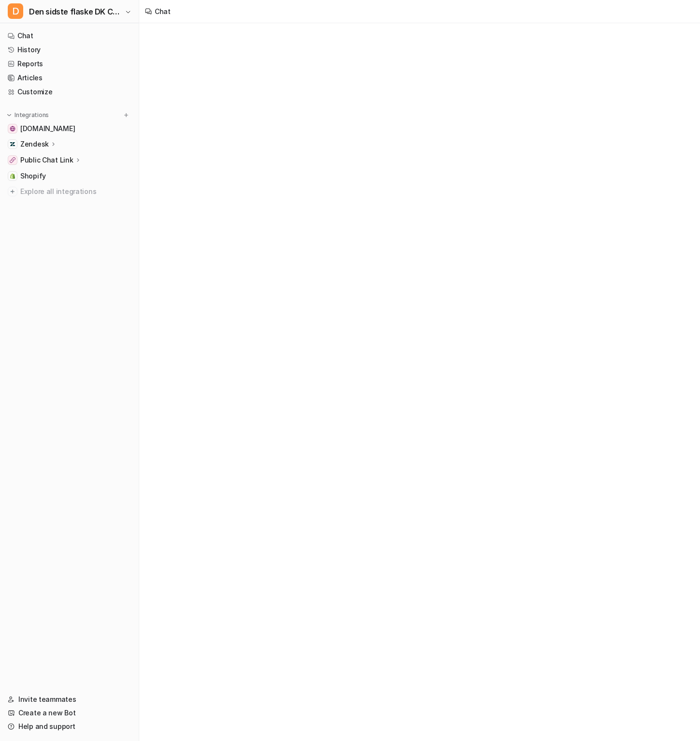  Describe the element at coordinates (13, 191) in the screenshot. I see `img: explore all integrations` at that location.